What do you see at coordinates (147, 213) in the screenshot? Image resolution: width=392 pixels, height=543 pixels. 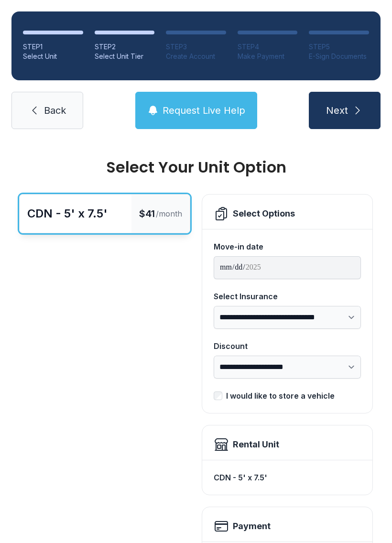 I see `span: $41` at bounding box center [147, 213].